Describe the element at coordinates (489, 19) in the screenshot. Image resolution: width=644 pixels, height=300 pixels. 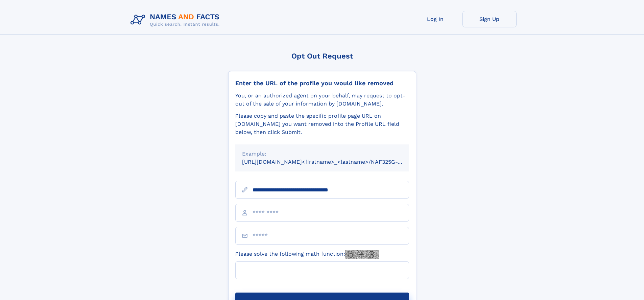
I see `a: Sign Up` at that location.